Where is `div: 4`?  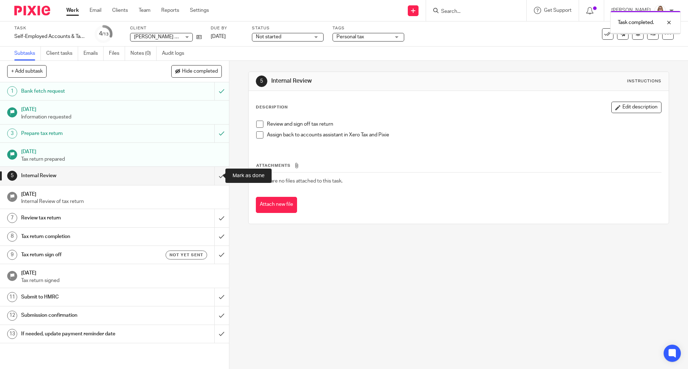
div: 4 is located at coordinates (104, 34).